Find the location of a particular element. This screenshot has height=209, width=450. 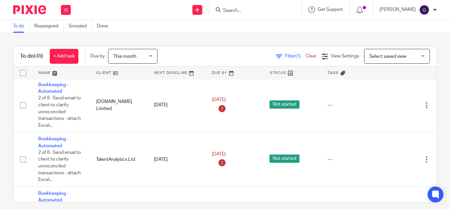

span: This month is located at coordinates (125, 56).